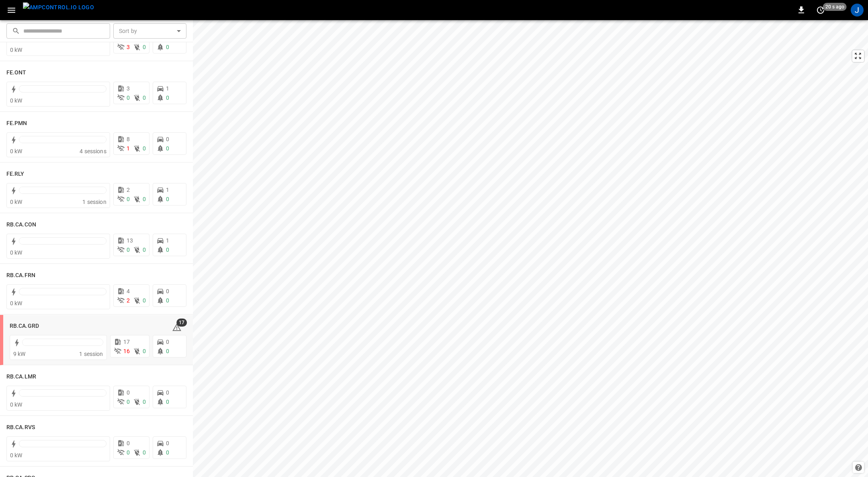 The image size is (868, 477). What do you see at coordinates (20, 354) in the screenshot?
I see `span: 9 kW` at bounding box center [20, 354].